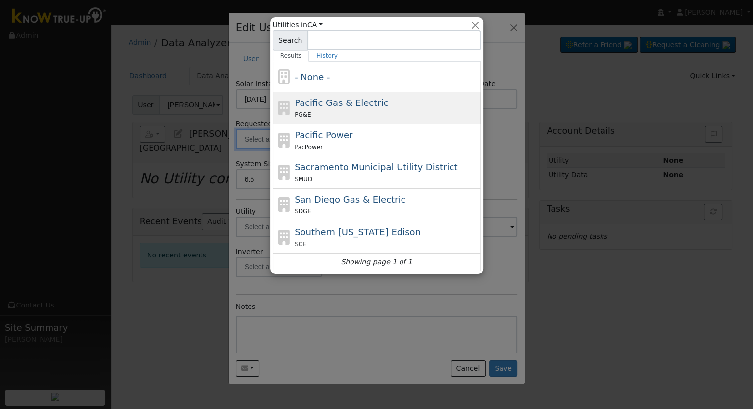  What do you see at coordinates (303, 115) in the screenshot?
I see `span: PG&E` at bounding box center [303, 115].